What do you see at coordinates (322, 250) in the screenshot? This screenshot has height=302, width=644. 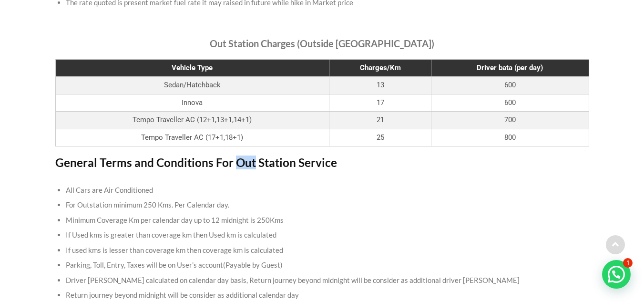 I see `li: If used kms is lesser than coverage km then coverage km is calculated` at bounding box center [322, 250].